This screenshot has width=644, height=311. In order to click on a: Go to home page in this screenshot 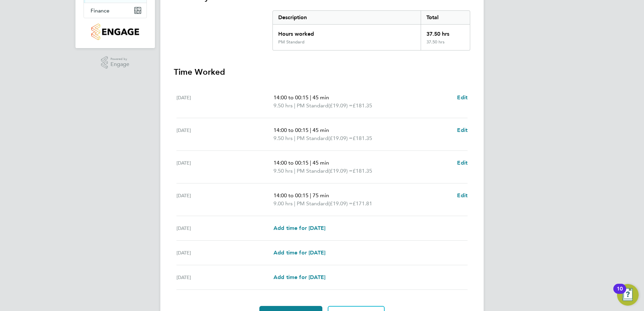, I will do `click(115, 32)`.